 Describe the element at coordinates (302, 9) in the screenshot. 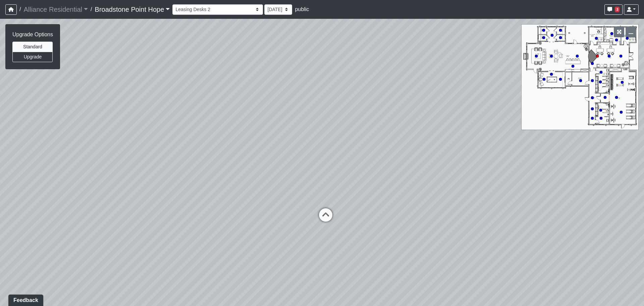

I see `span: public` at that location.